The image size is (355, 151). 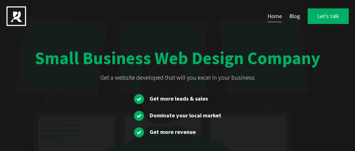 What do you see at coordinates (186, 115) in the screenshot?
I see `span: Dominate your local market` at bounding box center [186, 115].